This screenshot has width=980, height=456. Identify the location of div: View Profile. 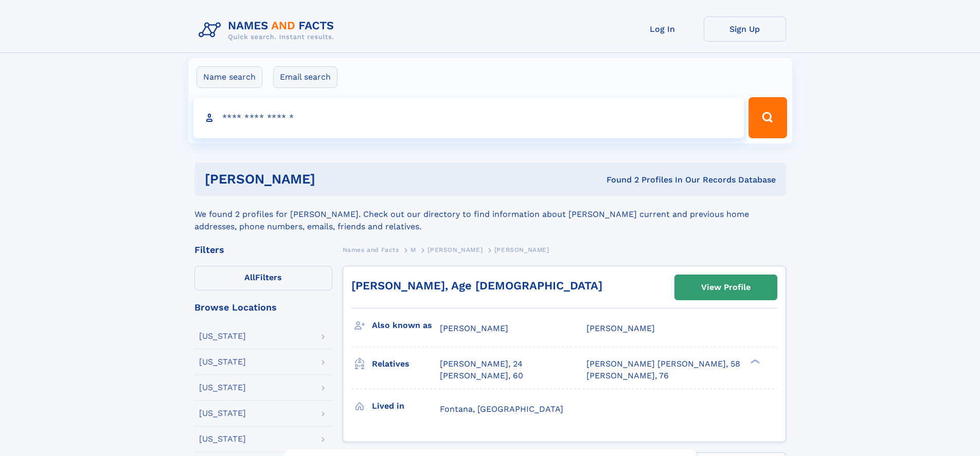
(726, 287).